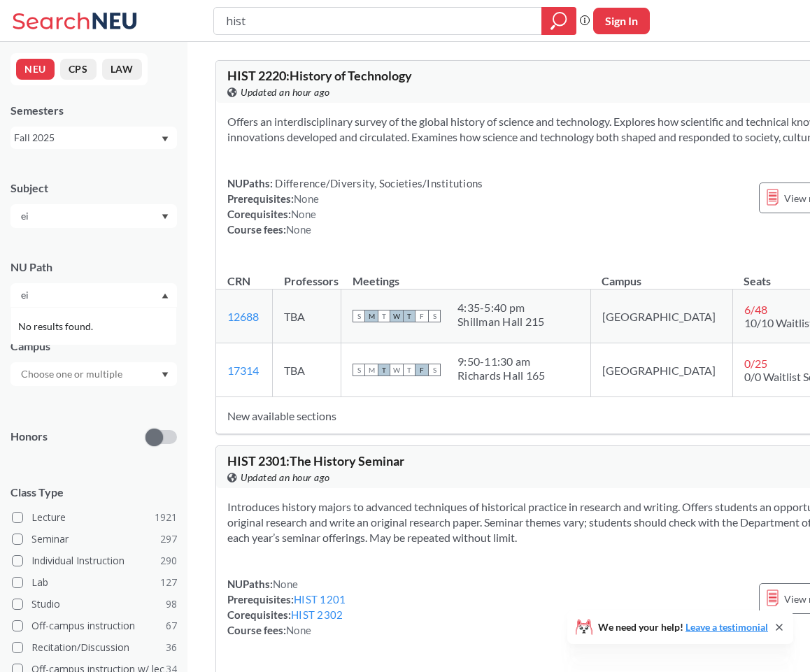 This screenshot has height=672, width=810. Describe the element at coordinates (94, 295) in the screenshot. I see `div: Dropdown arrowNo results found.` at that location.